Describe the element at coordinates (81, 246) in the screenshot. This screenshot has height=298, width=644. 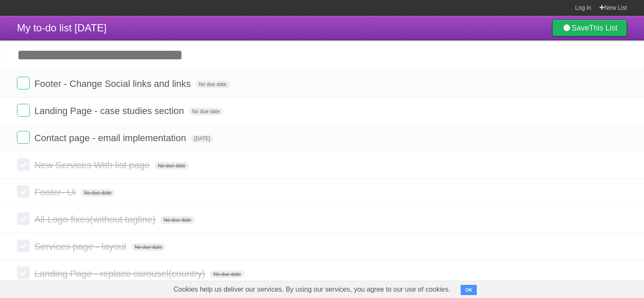
I see `span: Services page - layout` at that location.